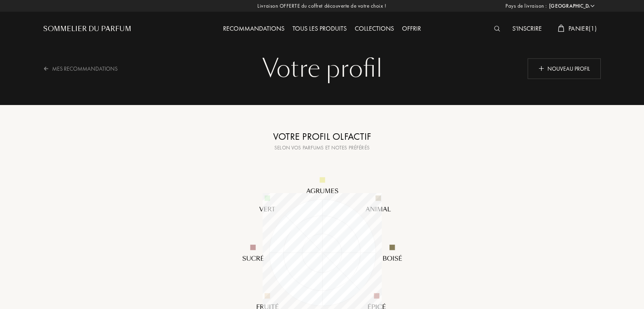 The height and width of the screenshot is (309, 644). I want to click on span: Pays de livraison :, so click(526, 6).